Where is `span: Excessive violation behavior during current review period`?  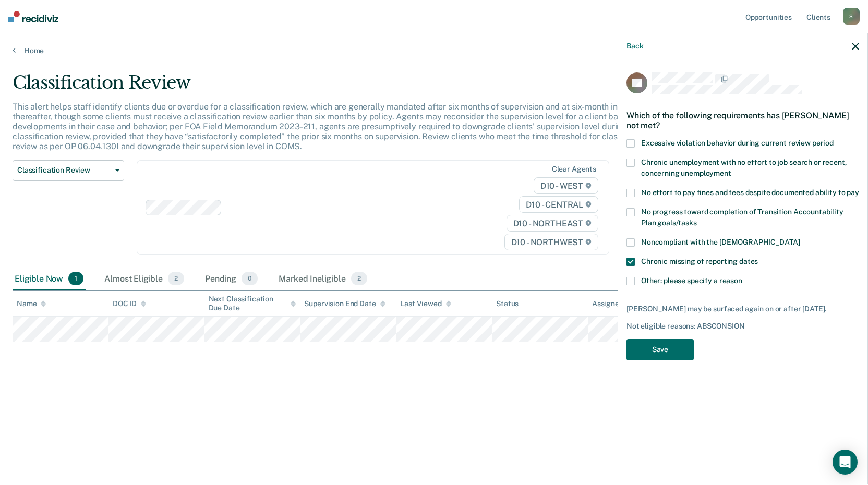
span: Excessive violation behavior during current review period is located at coordinates (737, 143).